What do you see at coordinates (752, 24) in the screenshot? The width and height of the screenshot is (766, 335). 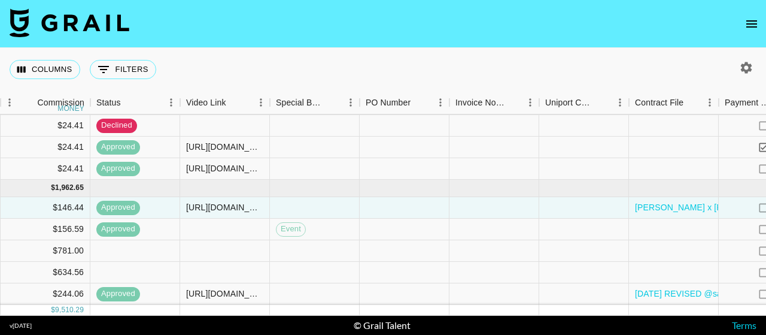 I see `button: open drawer` at bounding box center [752, 24].